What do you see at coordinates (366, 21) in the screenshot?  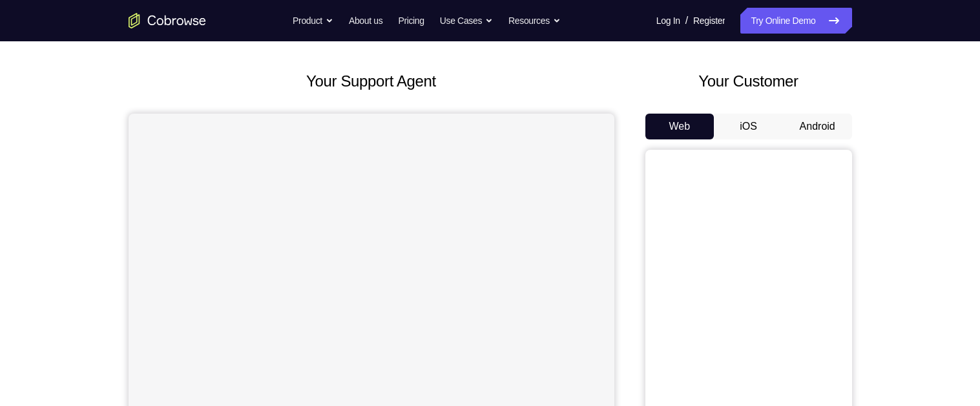 I see `a: About us` at bounding box center [366, 21].